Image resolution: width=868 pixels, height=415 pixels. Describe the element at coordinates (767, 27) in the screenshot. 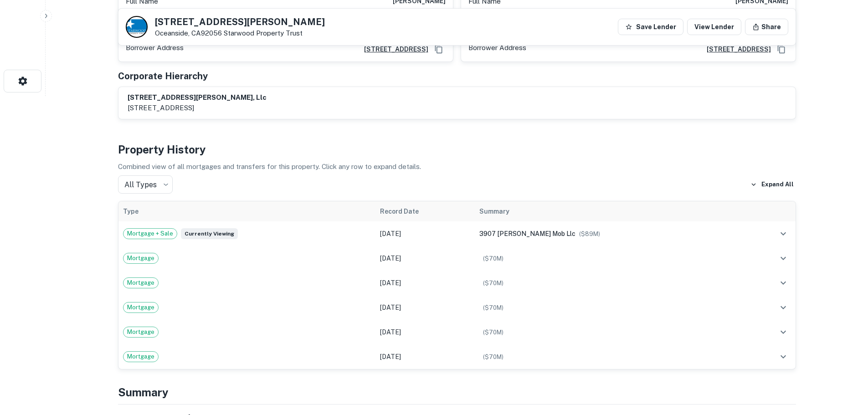

I see `button: Share` at that location.